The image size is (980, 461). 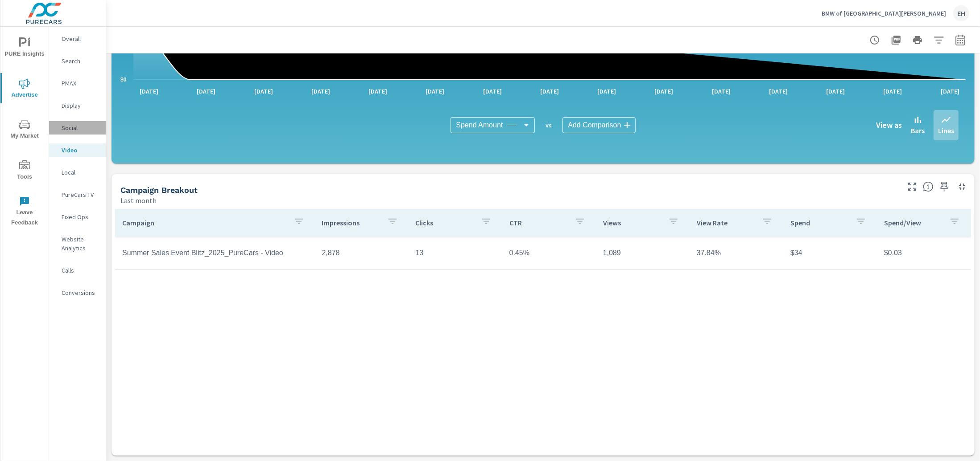 What do you see at coordinates (80, 150) in the screenshot?
I see `p: Video` at bounding box center [80, 150].